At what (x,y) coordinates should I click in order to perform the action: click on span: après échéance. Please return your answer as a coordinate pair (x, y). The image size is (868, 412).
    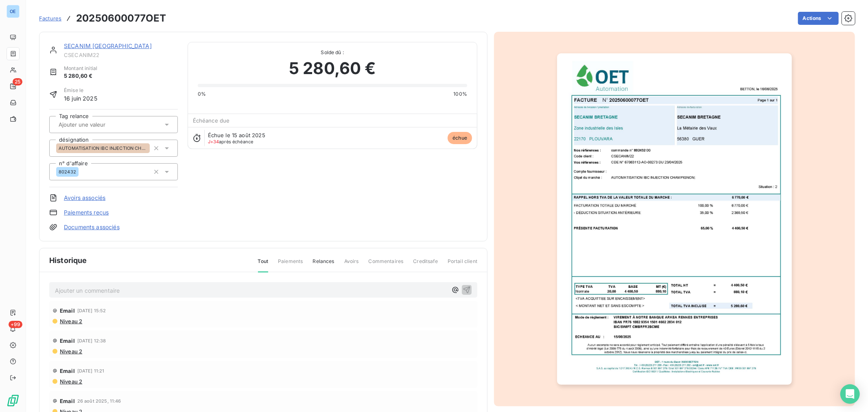
    Looking at the image, I should click on (231, 141).